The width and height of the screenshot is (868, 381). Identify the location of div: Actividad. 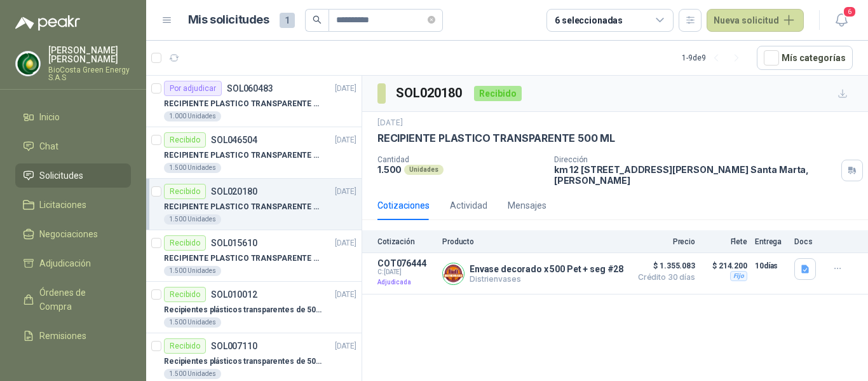
(468, 206).